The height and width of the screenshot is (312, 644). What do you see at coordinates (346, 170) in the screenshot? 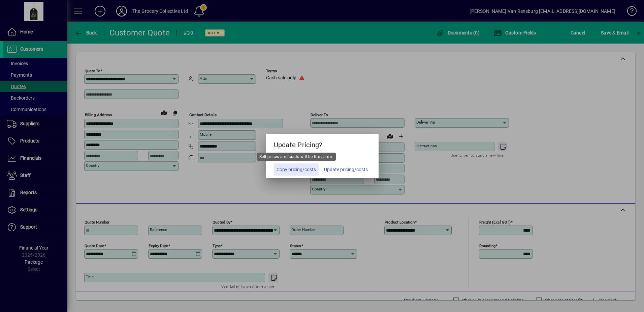
I see `span: Update pricing/costs` at bounding box center [346, 170].